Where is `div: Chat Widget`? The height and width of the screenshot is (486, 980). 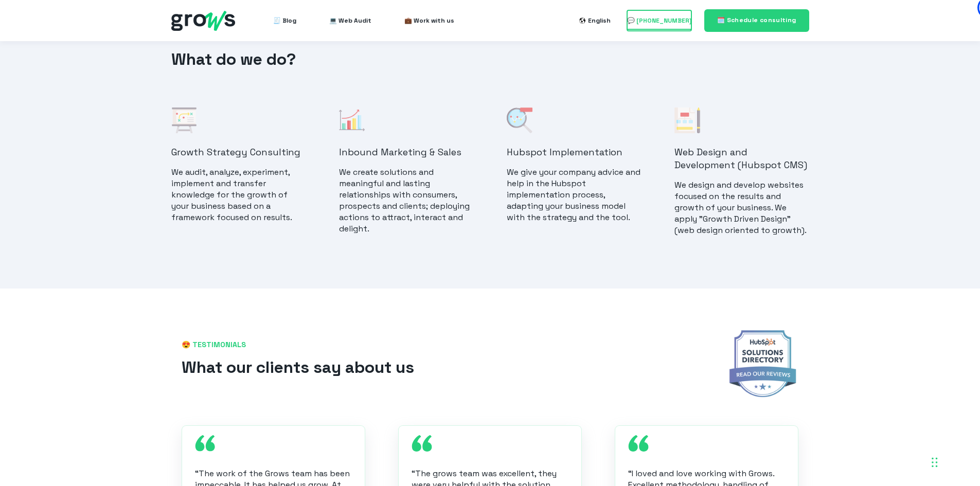
div: Chat Widget is located at coordinates (955, 461).